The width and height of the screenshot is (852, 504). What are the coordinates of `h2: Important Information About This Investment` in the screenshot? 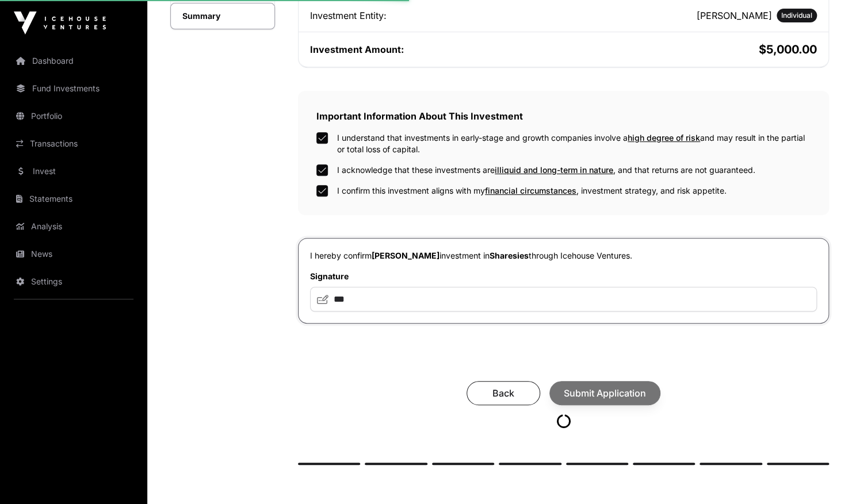 It's located at (563, 116).